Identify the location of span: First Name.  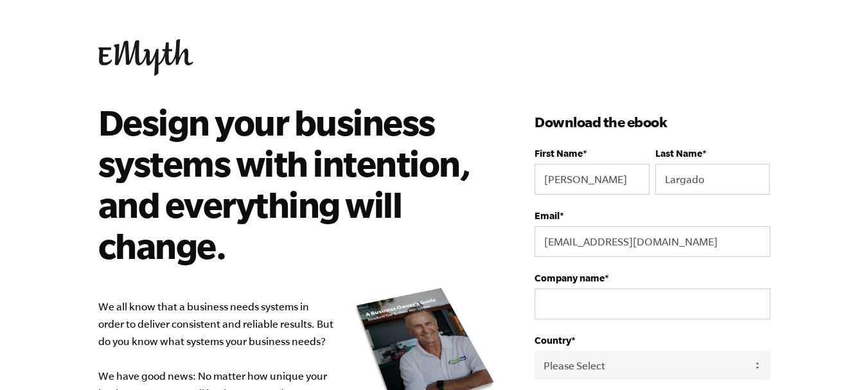
(558, 153).